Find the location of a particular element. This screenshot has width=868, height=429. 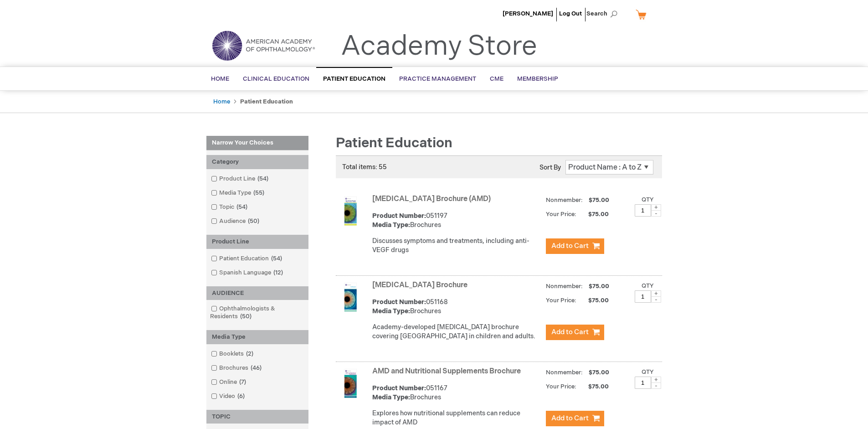

div: Category is located at coordinates (258, 162).